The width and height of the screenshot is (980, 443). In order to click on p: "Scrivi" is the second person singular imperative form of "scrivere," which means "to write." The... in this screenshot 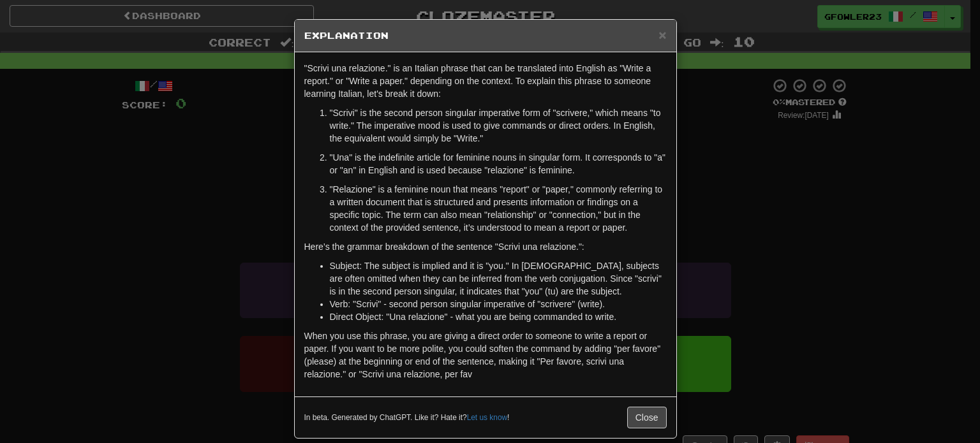, I will do `click(499, 126)`.